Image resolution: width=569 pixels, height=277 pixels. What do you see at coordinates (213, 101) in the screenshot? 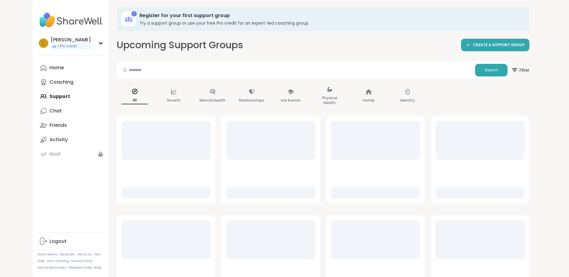
I see `p: Mental Health` at bounding box center [213, 101].